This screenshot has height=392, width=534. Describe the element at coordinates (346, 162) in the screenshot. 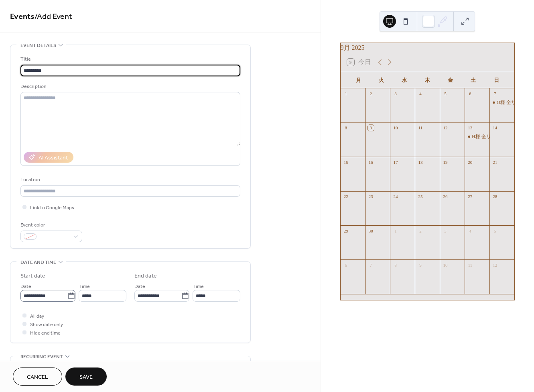

I see `div: 15` at that location.